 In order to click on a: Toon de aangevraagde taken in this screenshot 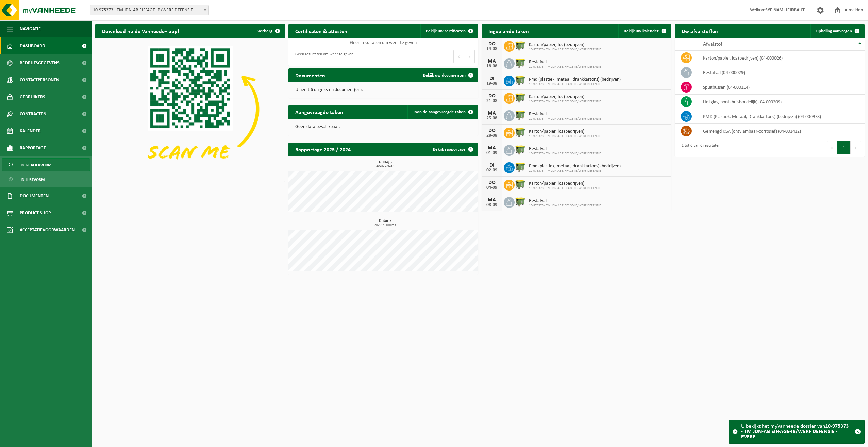, I will do `click(443, 112)`.